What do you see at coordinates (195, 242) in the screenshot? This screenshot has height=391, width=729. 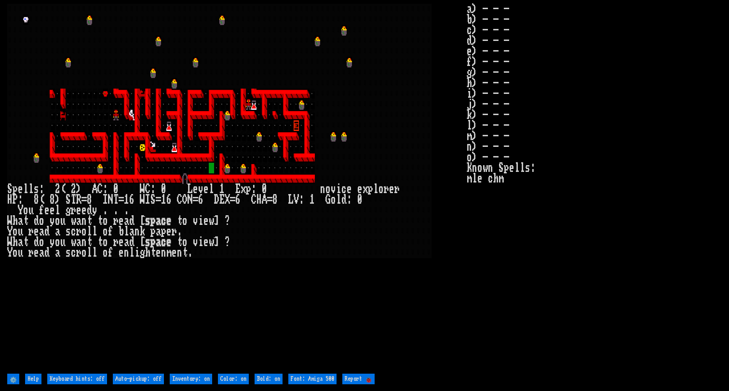 I see `div: v` at bounding box center [195, 242].